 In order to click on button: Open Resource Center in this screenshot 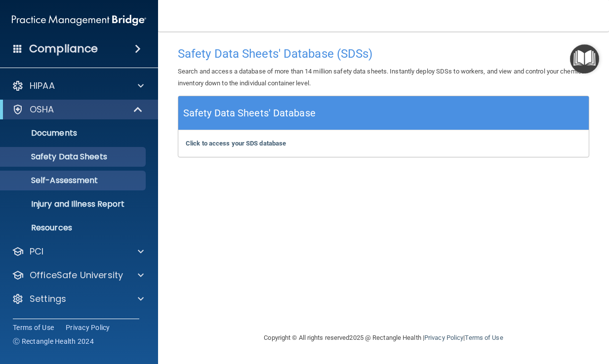, I will do `click(584, 59)`.